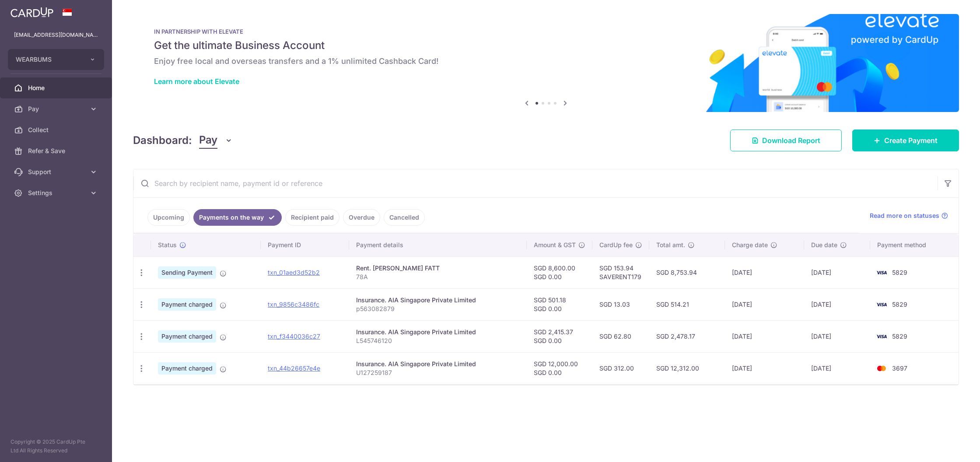 This screenshot has width=980, height=462. I want to click on a: Upcoming, so click(168, 218).